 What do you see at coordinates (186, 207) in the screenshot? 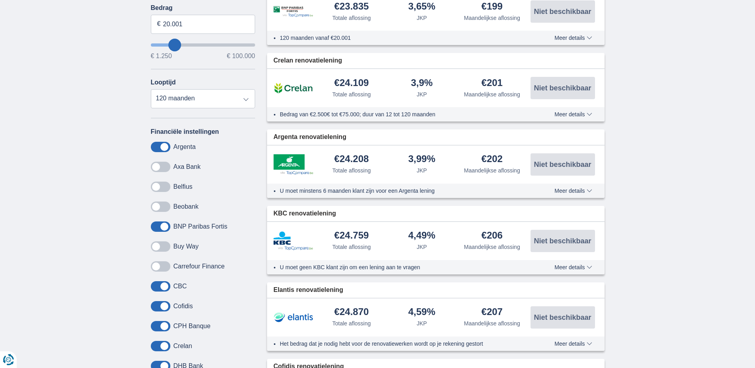
I see `label: Beobank` at bounding box center [186, 207].